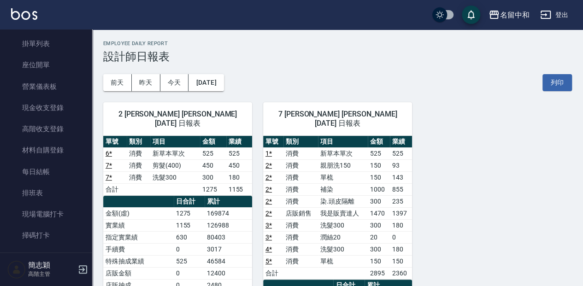 Image resolution: width=583 pixels, height=286 pixels. I want to click on td: 剪髮(400), so click(175, 165).